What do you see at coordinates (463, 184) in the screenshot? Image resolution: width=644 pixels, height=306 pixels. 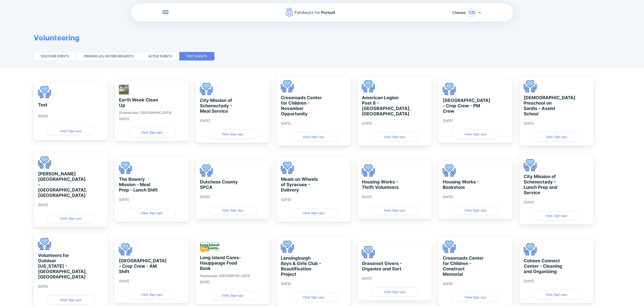 I see `div: Housing Works - Bookstore` at bounding box center [463, 184].